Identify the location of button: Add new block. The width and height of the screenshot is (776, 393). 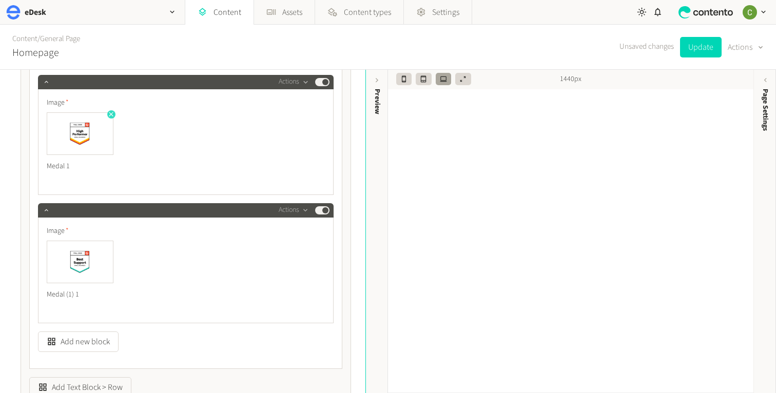
(78, 342).